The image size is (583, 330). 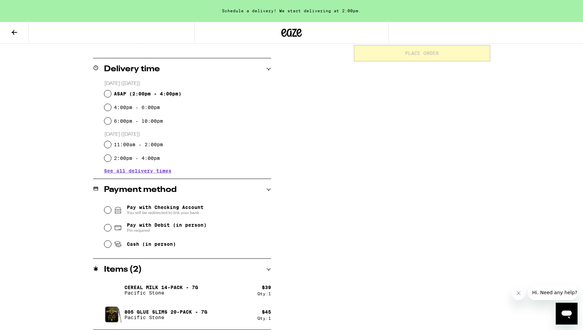 I want to click on div: $ 45, so click(x=266, y=312).